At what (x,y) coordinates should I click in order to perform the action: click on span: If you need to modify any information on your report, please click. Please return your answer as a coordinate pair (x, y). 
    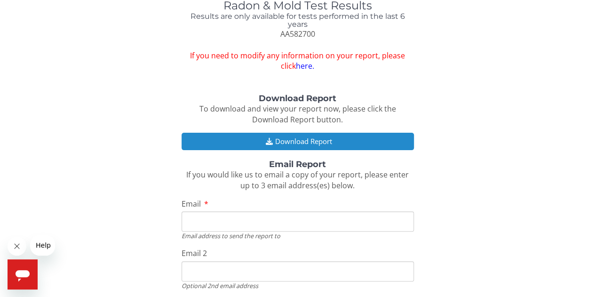
    Looking at the image, I should click on (298, 61).